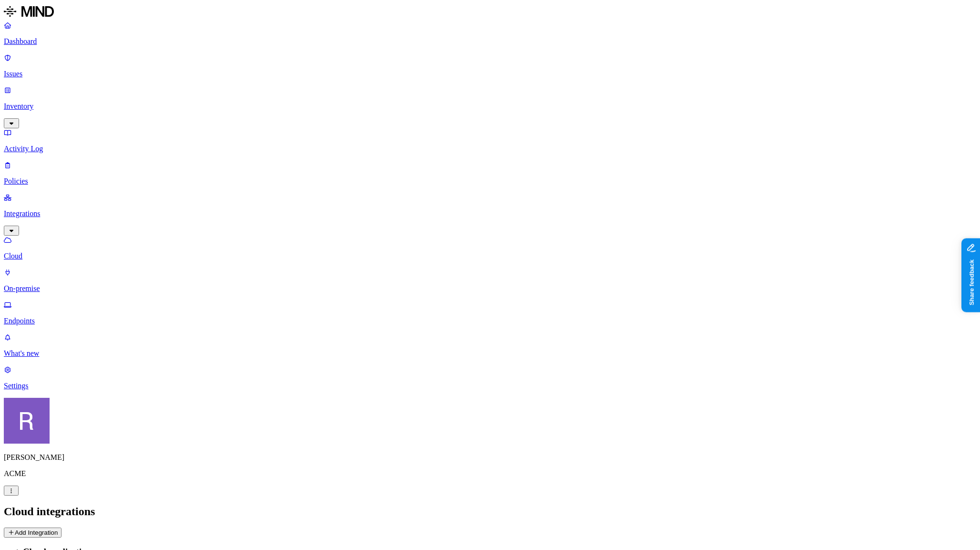 Image resolution: width=980 pixels, height=550 pixels. Describe the element at coordinates (490, 181) in the screenshot. I see `p: Policies` at that location.